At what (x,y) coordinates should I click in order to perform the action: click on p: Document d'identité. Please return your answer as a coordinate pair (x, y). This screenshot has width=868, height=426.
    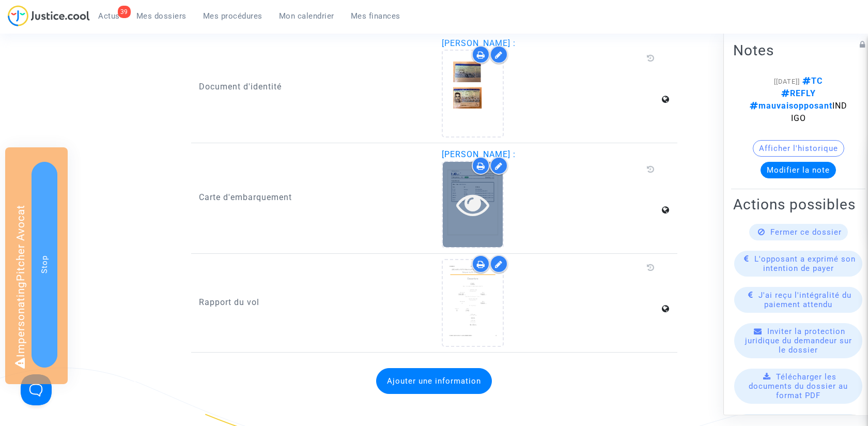
    Looking at the image, I should click on (313, 86).